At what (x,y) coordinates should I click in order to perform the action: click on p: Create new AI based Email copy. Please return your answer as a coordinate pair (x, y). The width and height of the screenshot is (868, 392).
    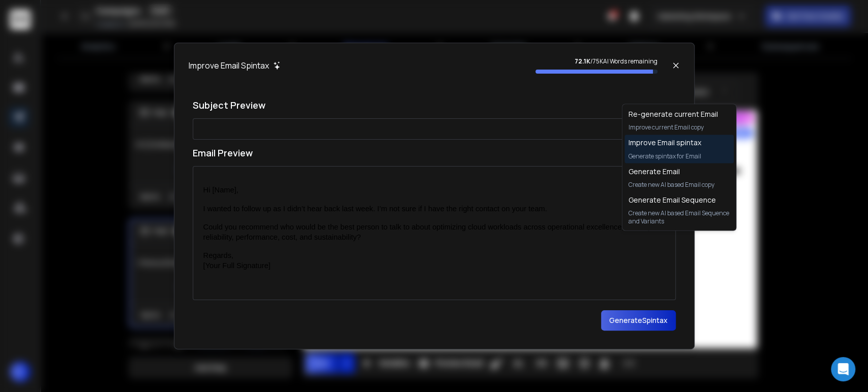
    Looking at the image, I should click on (671, 185).